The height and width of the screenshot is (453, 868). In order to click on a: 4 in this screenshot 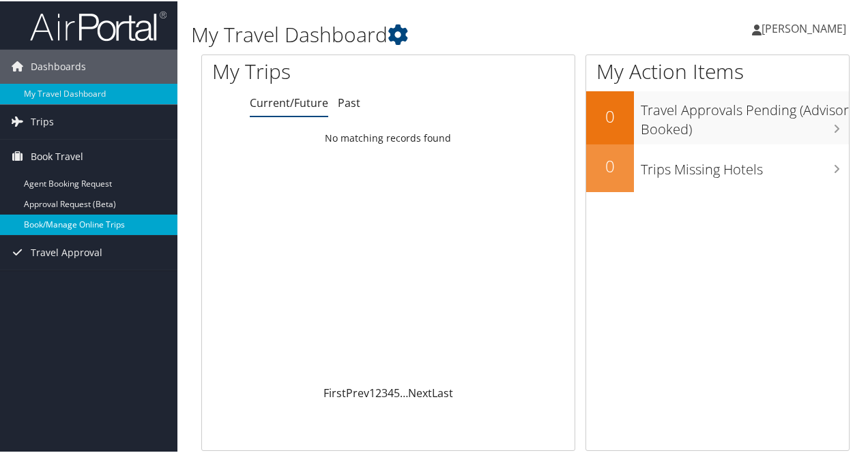, I will do `click(391, 392)`.